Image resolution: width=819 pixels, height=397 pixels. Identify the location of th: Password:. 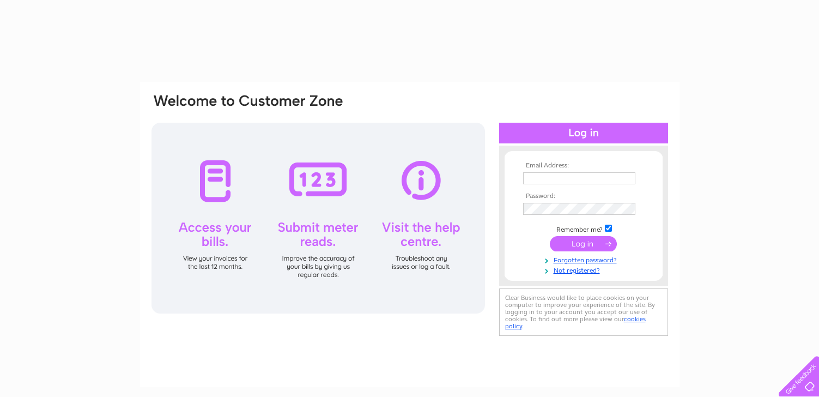
(583, 196).